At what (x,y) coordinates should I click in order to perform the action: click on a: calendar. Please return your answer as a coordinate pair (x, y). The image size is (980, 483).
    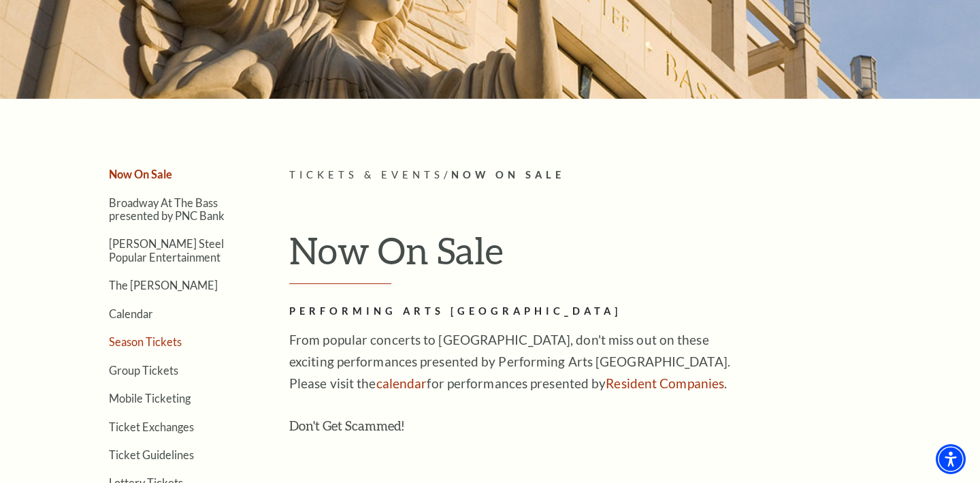
    Looking at the image, I should click on (402, 383).